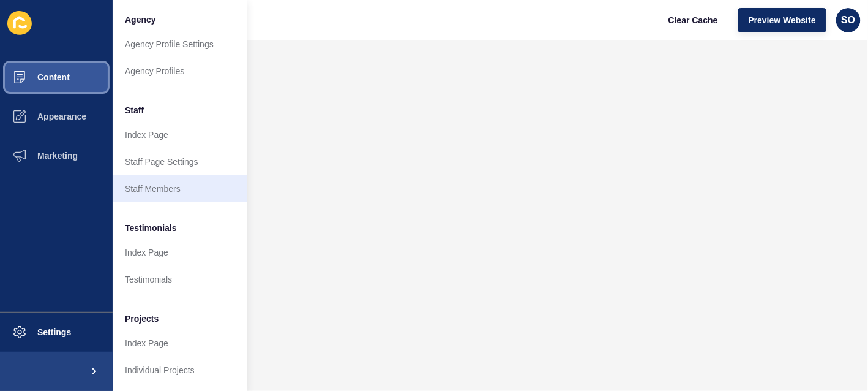  What do you see at coordinates (782, 20) in the screenshot?
I see `span: Preview Website` at bounding box center [782, 20].